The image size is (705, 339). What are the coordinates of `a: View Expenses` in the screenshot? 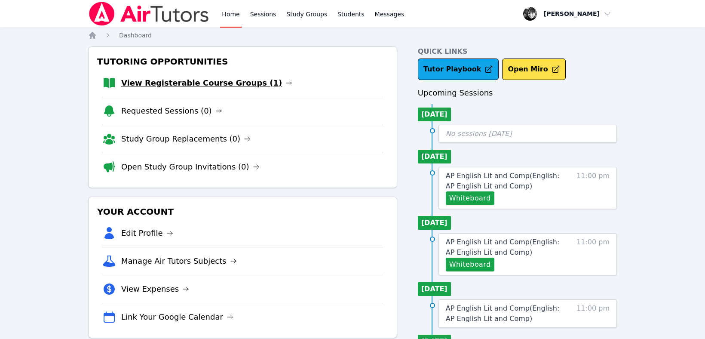 It's located at (155, 289).